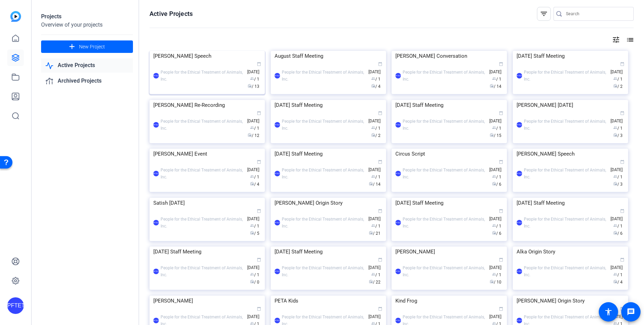  I want to click on h1: Active Projects, so click(171, 14).